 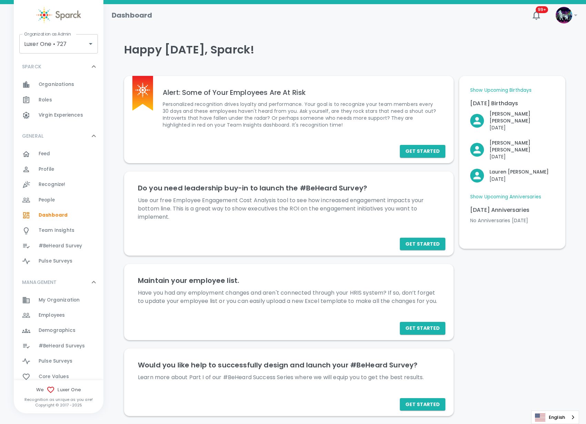 I want to click on a: Employees, so click(x=59, y=315).